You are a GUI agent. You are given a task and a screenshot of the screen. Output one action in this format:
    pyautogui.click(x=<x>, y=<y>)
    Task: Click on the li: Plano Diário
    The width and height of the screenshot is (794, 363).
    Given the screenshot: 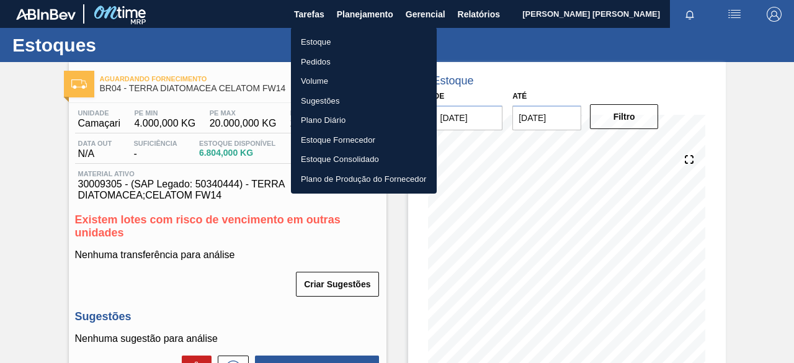 What is the action you would take?
    pyautogui.click(x=363, y=120)
    